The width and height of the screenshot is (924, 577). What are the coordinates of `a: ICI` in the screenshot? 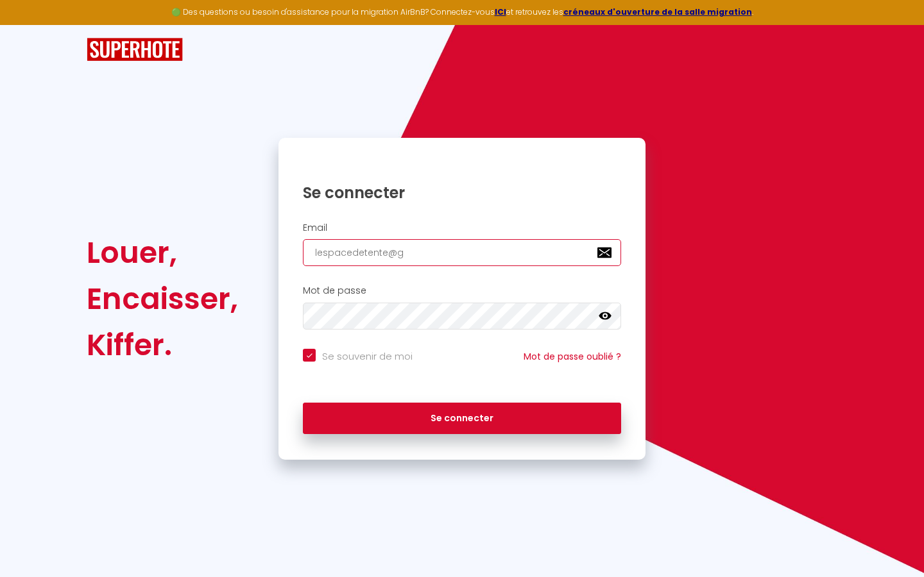 It's located at (501, 11).